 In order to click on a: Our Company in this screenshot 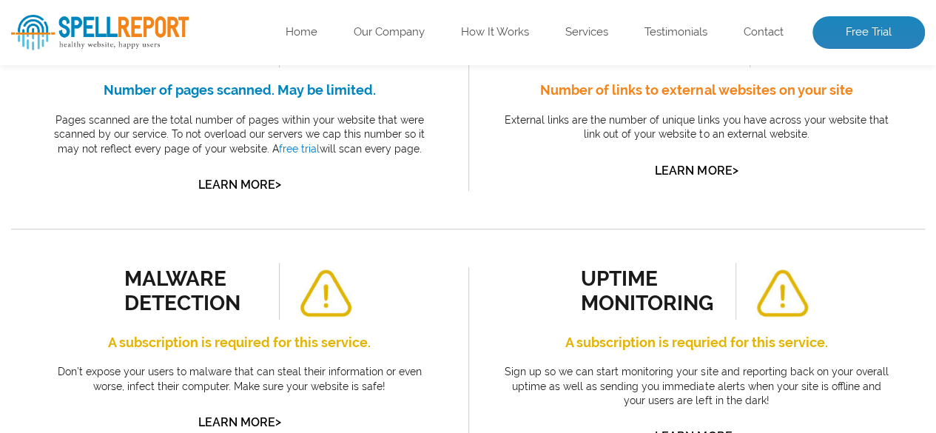, I will do `click(389, 33)`.